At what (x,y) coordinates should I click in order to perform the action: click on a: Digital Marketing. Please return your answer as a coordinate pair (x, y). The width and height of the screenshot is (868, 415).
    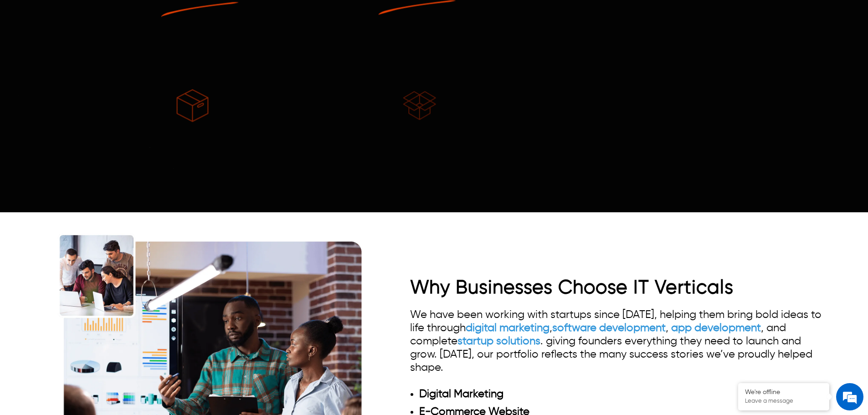
    Looking at the image, I should click on (461, 394).